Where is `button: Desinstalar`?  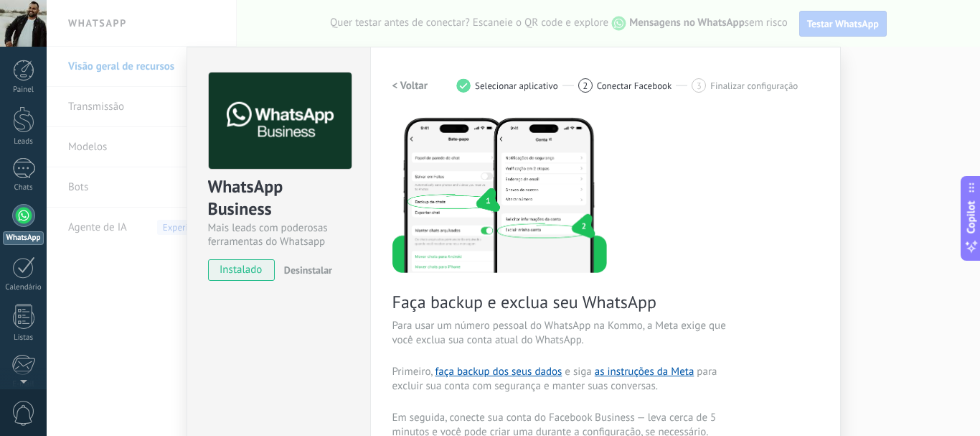 button: Desinstalar is located at coordinates (305, 270).